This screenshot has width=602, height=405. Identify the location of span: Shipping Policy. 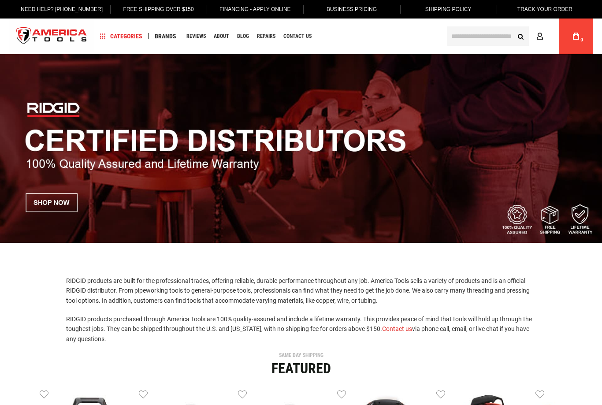
(448, 9).